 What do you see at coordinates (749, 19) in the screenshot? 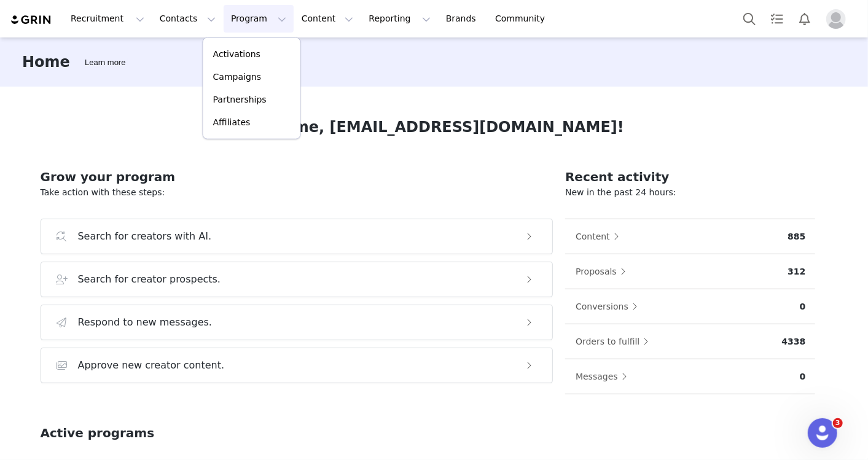
I see `button: Search` at bounding box center [749, 19].